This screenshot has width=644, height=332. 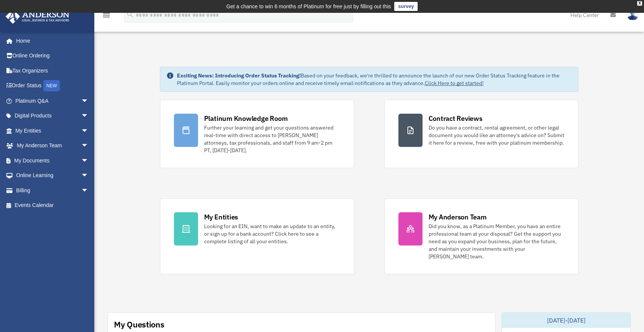 I want to click on div: My Questions, so click(x=139, y=324).